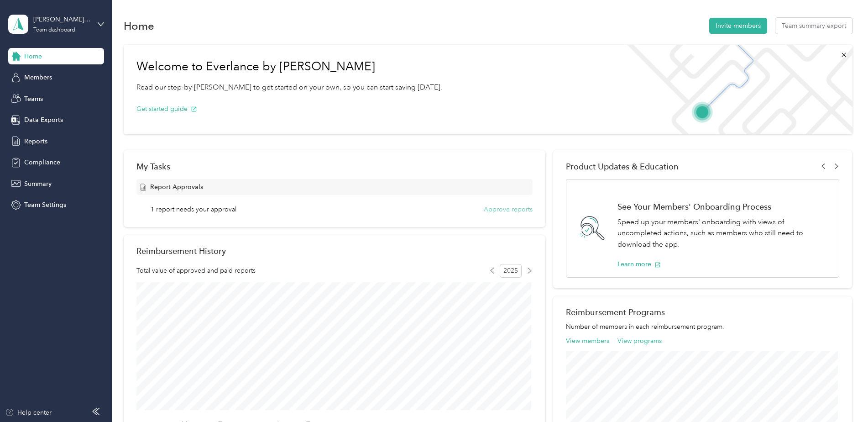 Image resolution: width=868 pixels, height=422 pixels. Describe the element at coordinates (724, 207) in the screenshot. I see `h1: See Your Members' Onboarding Process` at that location.